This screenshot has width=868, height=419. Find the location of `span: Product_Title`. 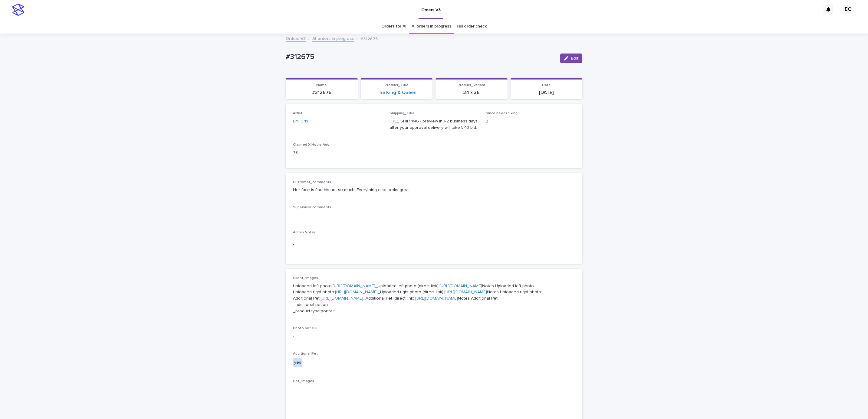

span: Product_Title is located at coordinates (396, 85).